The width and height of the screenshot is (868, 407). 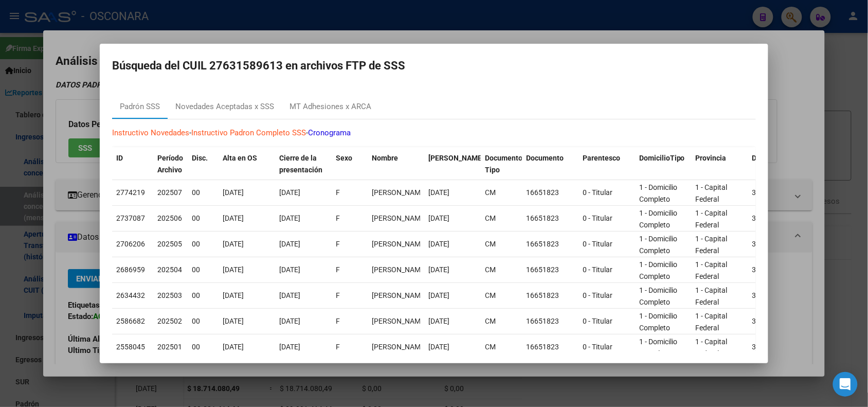 I want to click on span: Disc., so click(x=200, y=158).